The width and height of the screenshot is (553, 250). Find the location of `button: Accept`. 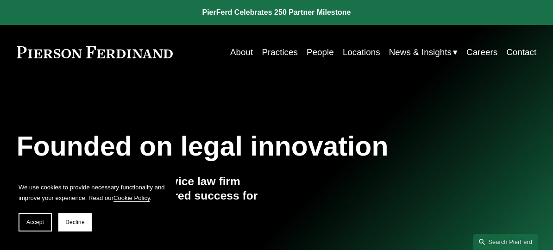

button: Accept is located at coordinates (35, 222).